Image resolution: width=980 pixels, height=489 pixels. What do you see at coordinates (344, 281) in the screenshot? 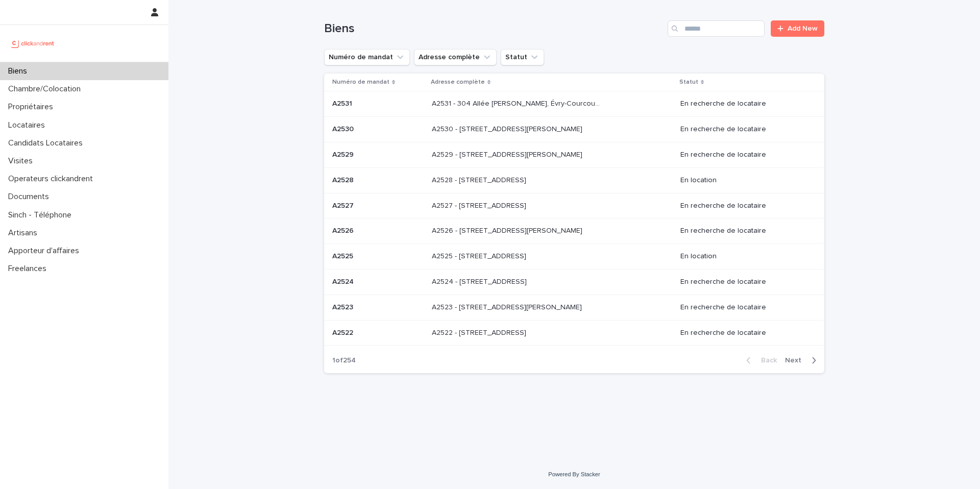
I see `p: A2524` at bounding box center [344, 281].